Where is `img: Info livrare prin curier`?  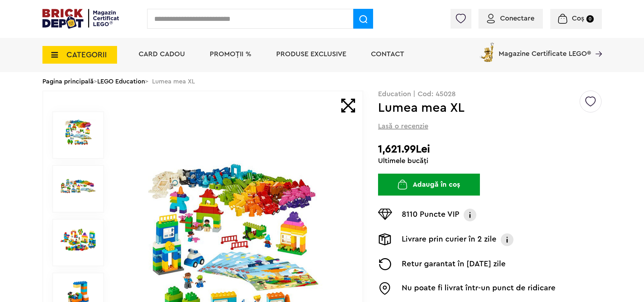
img: Info livrare prin curier is located at coordinates (507, 240).